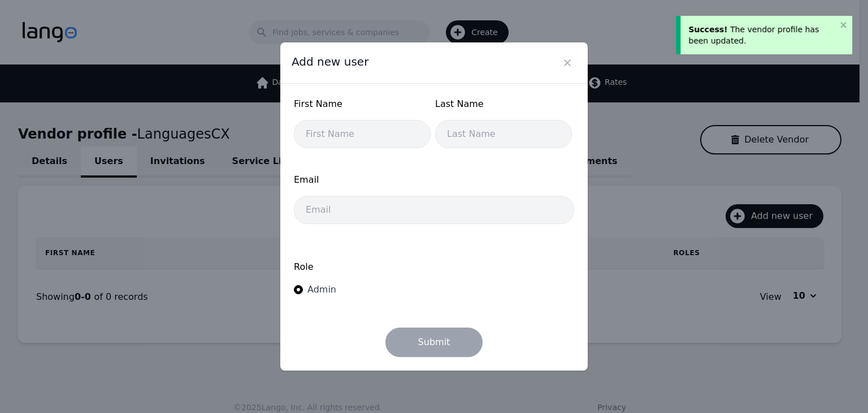 Image resolution: width=868 pixels, height=413 pixels. What do you see at coordinates (504, 134) in the screenshot?
I see `input: Last Name` at bounding box center [504, 134].